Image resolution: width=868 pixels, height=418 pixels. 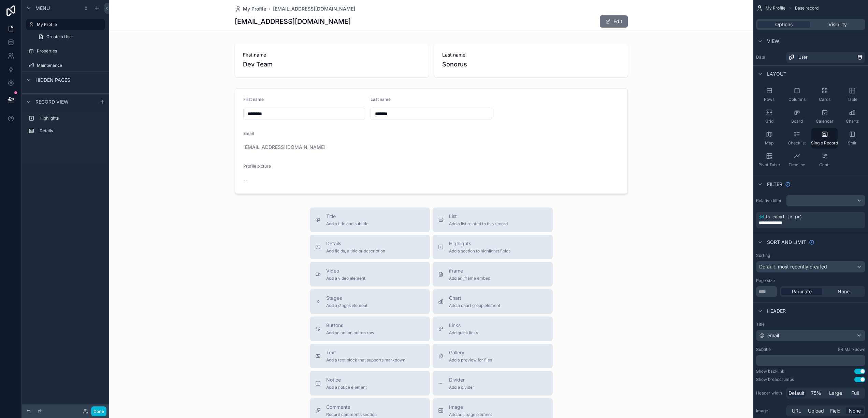 What do you see at coordinates (786, 242) in the screenshot?
I see `span: Sort And Limit` at bounding box center [786, 242].